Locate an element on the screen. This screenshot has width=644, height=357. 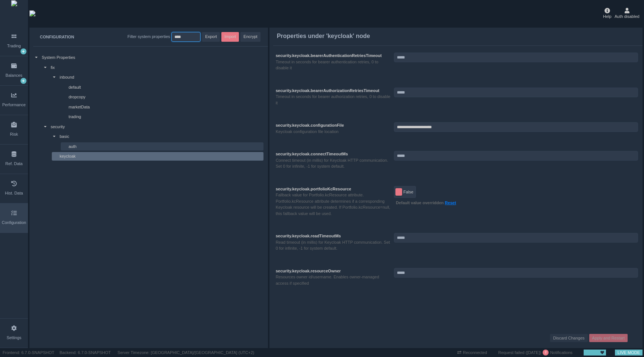
a: Reset is located at coordinates (451, 203).